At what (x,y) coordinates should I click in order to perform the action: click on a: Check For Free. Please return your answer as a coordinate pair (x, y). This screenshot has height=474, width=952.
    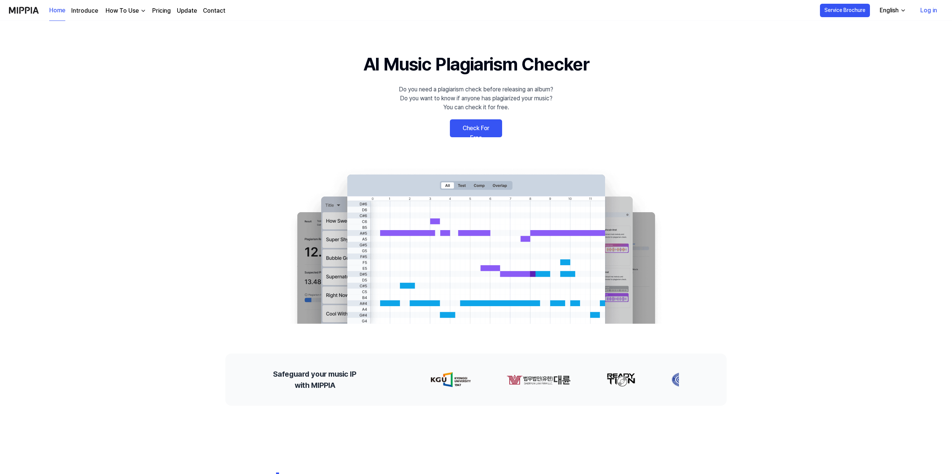
    Looking at the image, I should click on (476, 128).